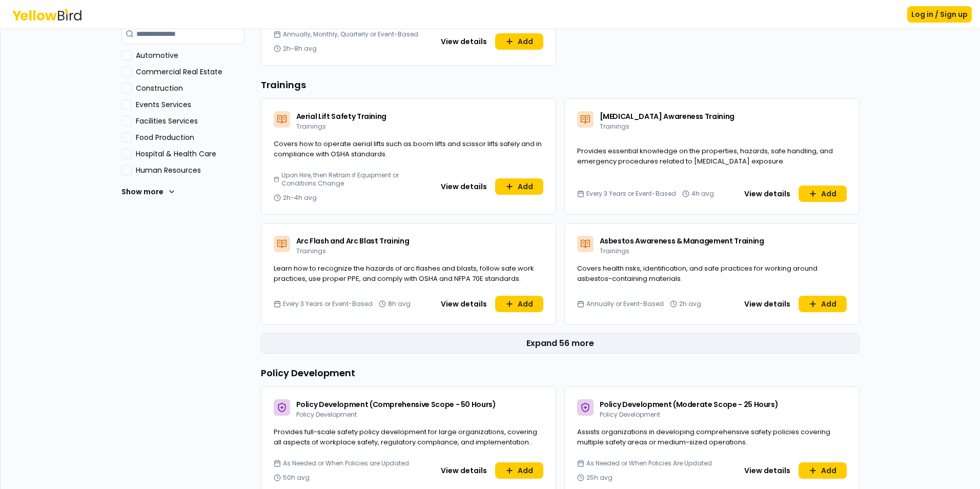 Image resolution: width=980 pixels, height=489 pixels. What do you see at coordinates (560, 343) in the screenshot?
I see `button: Expand 56 more` at bounding box center [560, 343].